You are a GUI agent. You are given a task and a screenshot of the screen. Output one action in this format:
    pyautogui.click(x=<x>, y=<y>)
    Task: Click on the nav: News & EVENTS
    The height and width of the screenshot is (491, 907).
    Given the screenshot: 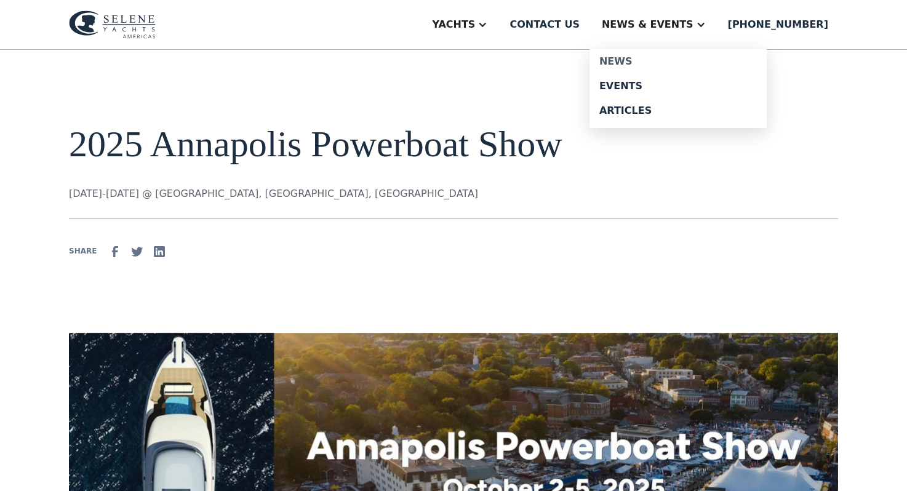 What is the action you would take?
    pyautogui.click(x=678, y=89)
    